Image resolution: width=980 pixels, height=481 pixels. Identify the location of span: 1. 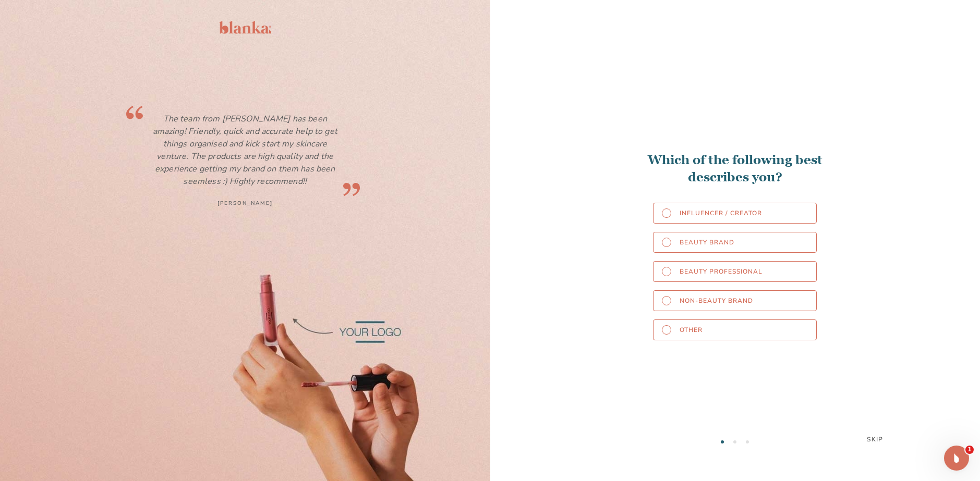
(970, 450).